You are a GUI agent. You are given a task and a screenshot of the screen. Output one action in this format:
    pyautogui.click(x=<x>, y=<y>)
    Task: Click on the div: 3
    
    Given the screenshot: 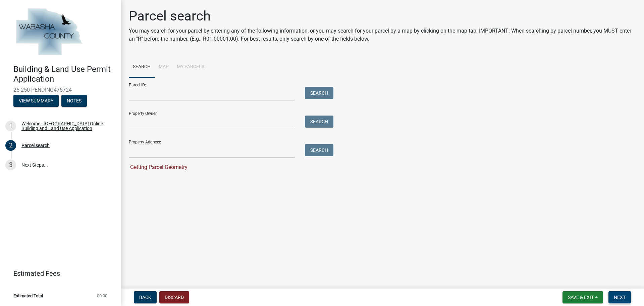 What is the action you would take?
    pyautogui.click(x=11, y=165)
    